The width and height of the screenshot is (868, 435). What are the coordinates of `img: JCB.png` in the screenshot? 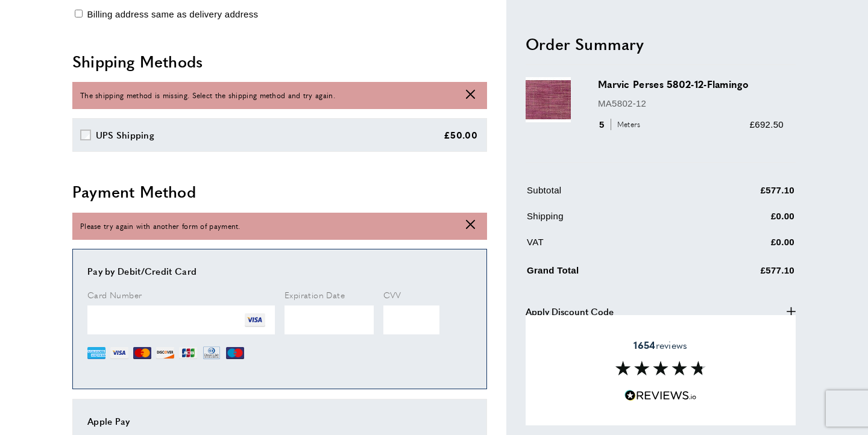 It's located at (188, 353).